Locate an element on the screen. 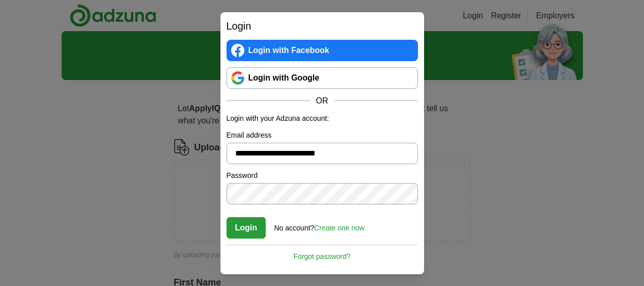 The image size is (644, 286). a: Forgot password? is located at coordinates (323, 253).